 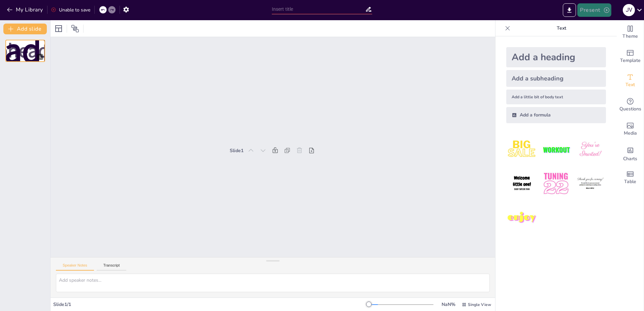 What do you see at coordinates (630, 105) in the screenshot?
I see `div: Get real-time input from your audience` at bounding box center [630, 105].